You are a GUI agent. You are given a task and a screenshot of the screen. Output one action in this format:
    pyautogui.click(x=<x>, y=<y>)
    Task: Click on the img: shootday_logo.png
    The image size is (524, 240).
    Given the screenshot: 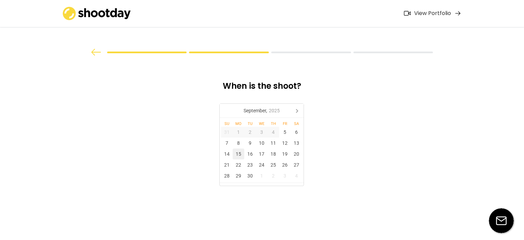 What is the action you would take?
    pyautogui.click(x=97, y=13)
    